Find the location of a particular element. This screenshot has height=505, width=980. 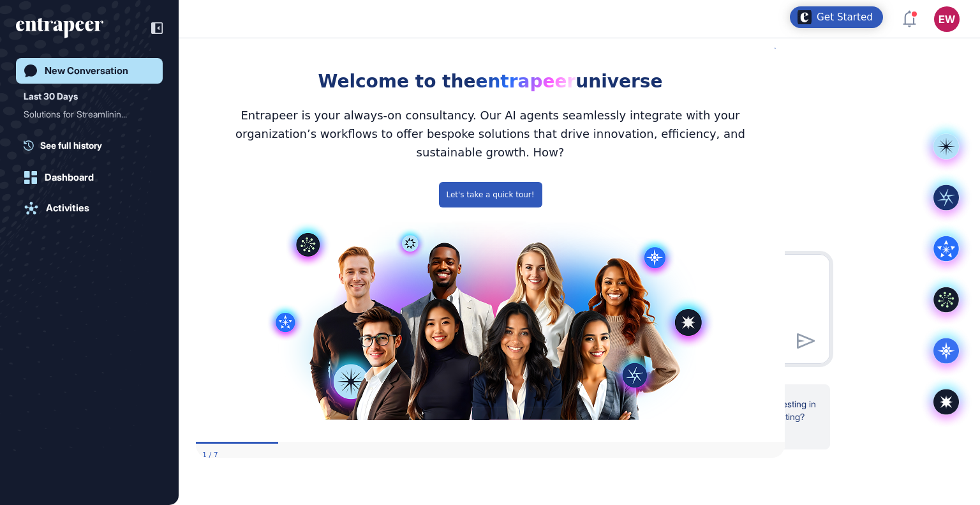

h3: Entrapeer is your always-on consultancy. Our AI agents seamlessly integrate with your organizatio... is located at coordinates (294, 86).